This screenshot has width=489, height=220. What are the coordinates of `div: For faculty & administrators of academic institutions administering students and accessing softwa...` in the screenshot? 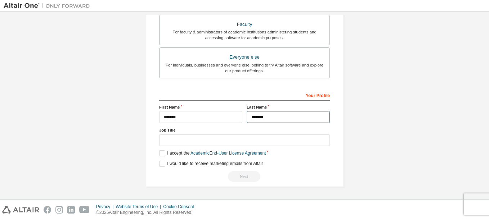 It's located at (244, 35).